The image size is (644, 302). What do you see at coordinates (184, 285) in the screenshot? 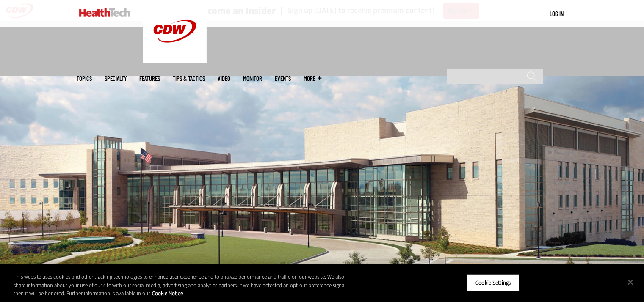
I see `div: This website uses cookies and other tracking technologies to enhance user experience and to analy...` at bounding box center [184, 285].